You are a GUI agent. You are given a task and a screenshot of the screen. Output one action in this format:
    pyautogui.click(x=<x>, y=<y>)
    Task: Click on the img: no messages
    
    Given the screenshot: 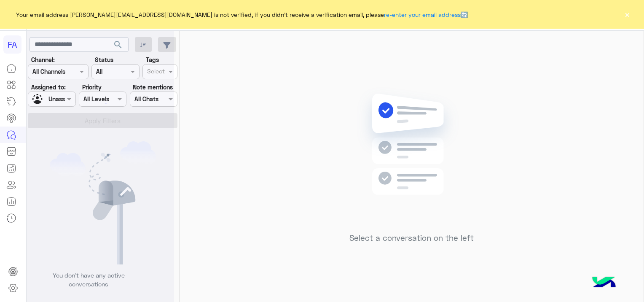 What is the action you would take?
    pyautogui.click(x=411, y=157)
    